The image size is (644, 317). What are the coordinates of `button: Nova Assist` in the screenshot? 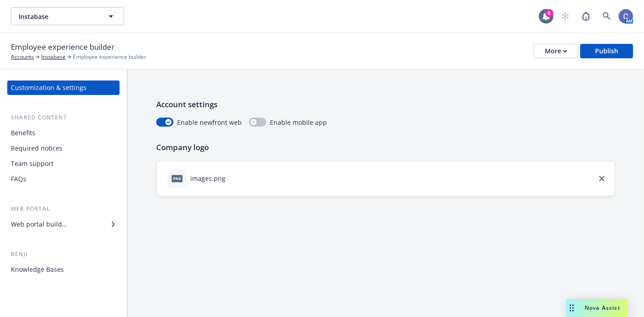 It's located at (597, 308).